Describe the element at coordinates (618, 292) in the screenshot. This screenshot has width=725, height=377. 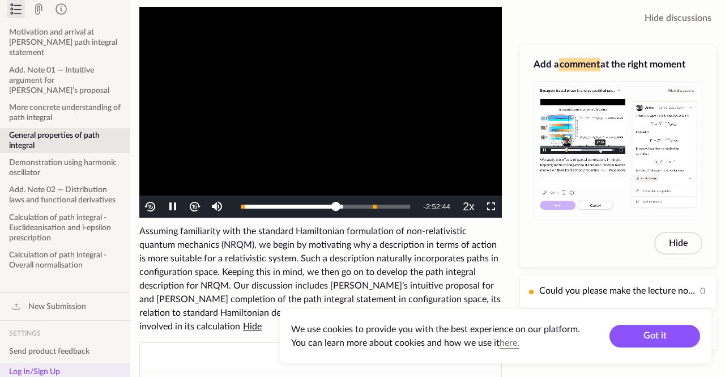
I see `button: Could you please make the lecture notes available? When I click on the attachment button, it says...` at that location.